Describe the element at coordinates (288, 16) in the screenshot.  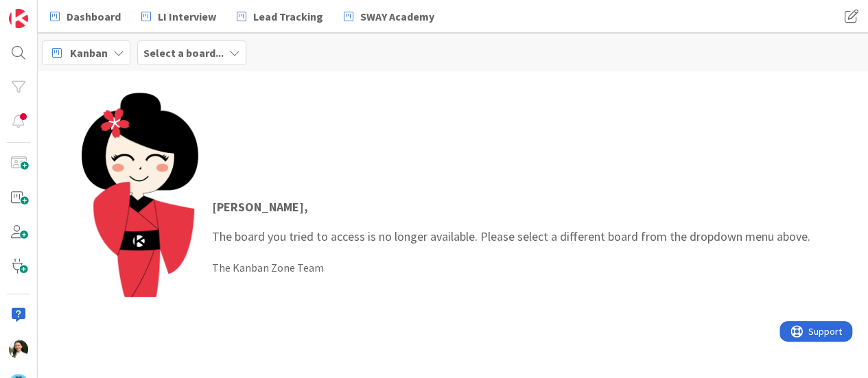
I see `span: Lead Tracking` at that location.